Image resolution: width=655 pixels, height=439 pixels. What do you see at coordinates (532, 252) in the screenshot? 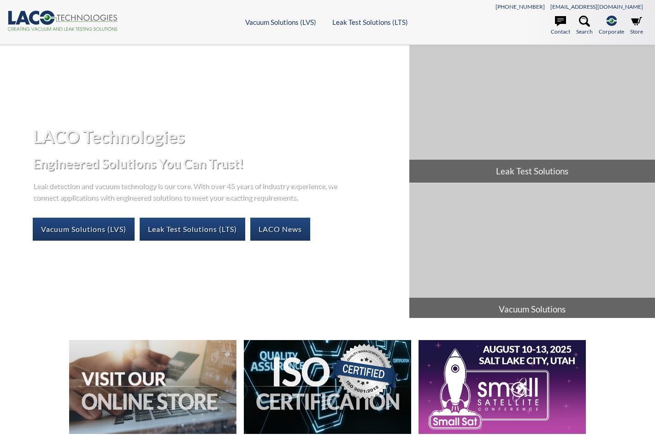
I see `a: Vacuum Solutions` at bounding box center [532, 252].